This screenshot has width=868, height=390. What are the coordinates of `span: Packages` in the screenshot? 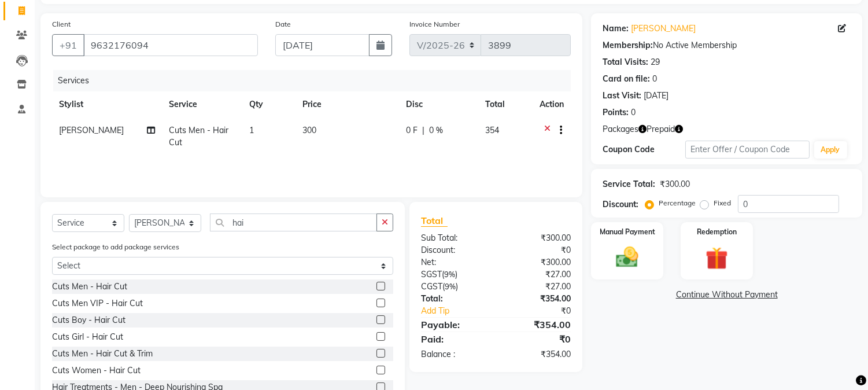 It's located at (621, 129).